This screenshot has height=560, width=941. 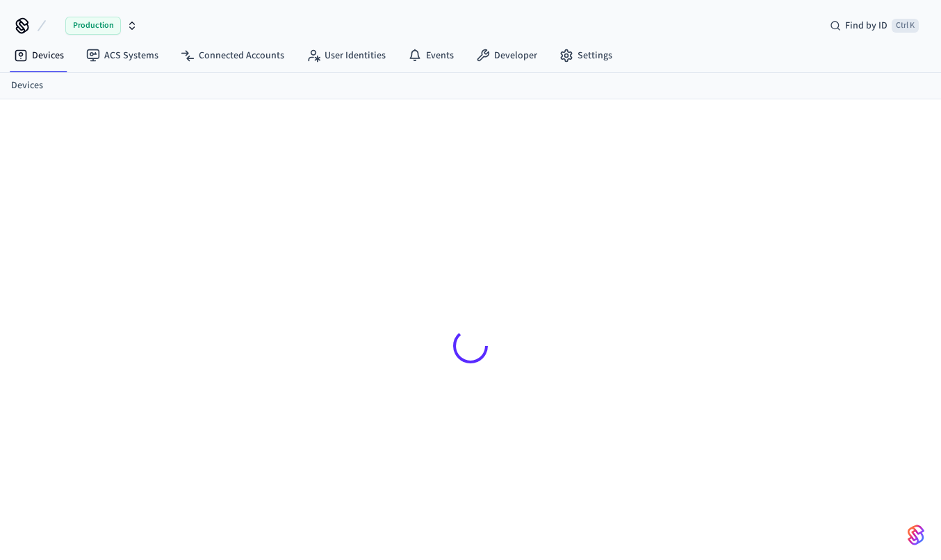 I want to click on a: Connected Accounts, so click(x=232, y=56).